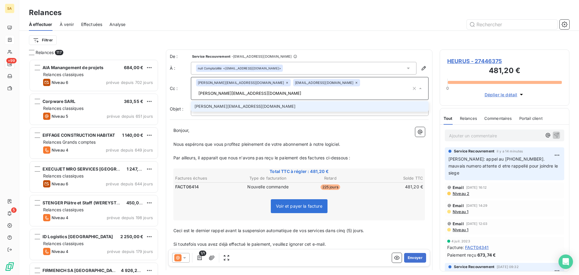  I want to click on span: 225 jours, so click(330, 187).